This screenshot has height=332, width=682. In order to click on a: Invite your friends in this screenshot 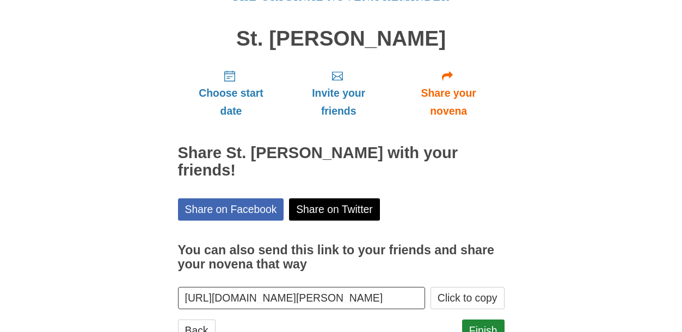, I will do `click(338, 93)`.